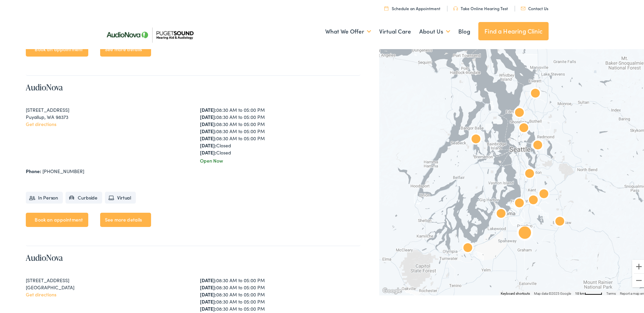  Describe the element at coordinates (434, 30) in the screenshot. I see `a: About Us` at that location.